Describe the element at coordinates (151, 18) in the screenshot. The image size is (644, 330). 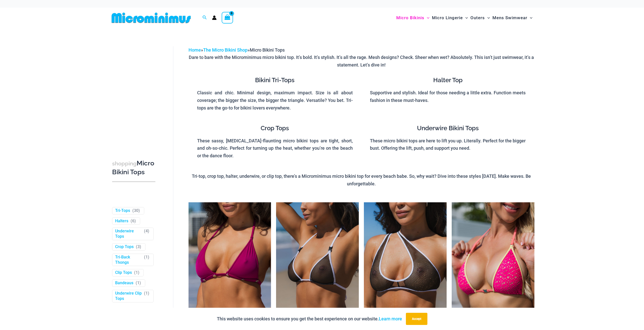
I see `img: MM SHOP LOGO FLAT` at that location.